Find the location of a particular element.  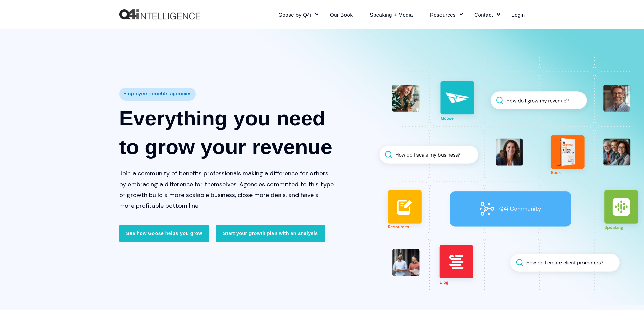

a: Start your growth plan with an analysis is located at coordinates (270, 234).